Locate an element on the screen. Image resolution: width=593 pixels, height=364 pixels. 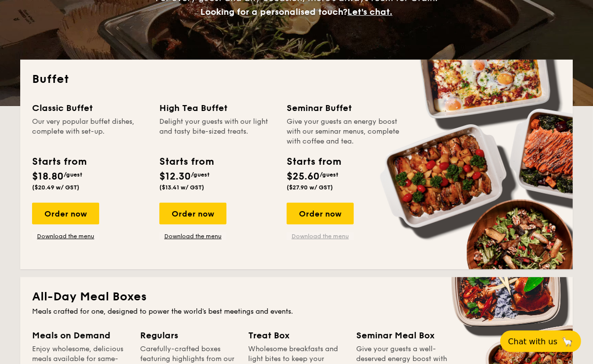
div: Meals on Demand is located at coordinates (80, 335).